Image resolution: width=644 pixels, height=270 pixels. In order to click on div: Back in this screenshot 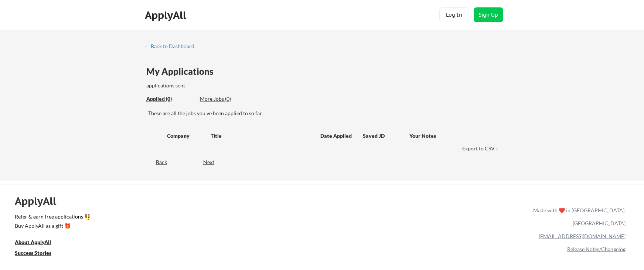, I will do `click(156, 162)`.